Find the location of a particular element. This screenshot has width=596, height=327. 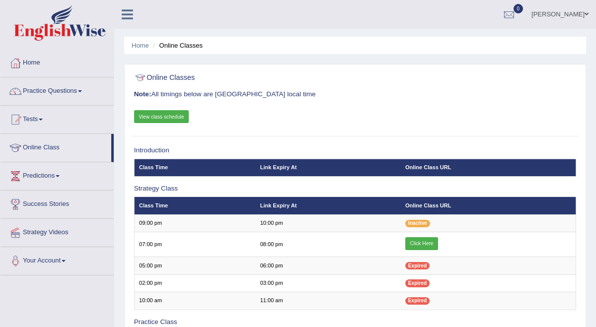

a: Your Account is located at coordinates (57, 260).